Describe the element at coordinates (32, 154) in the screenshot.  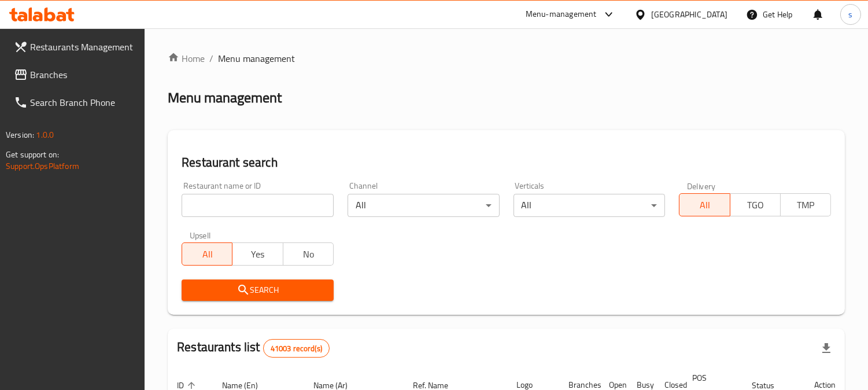
I see `span: Get support on:` at that location.